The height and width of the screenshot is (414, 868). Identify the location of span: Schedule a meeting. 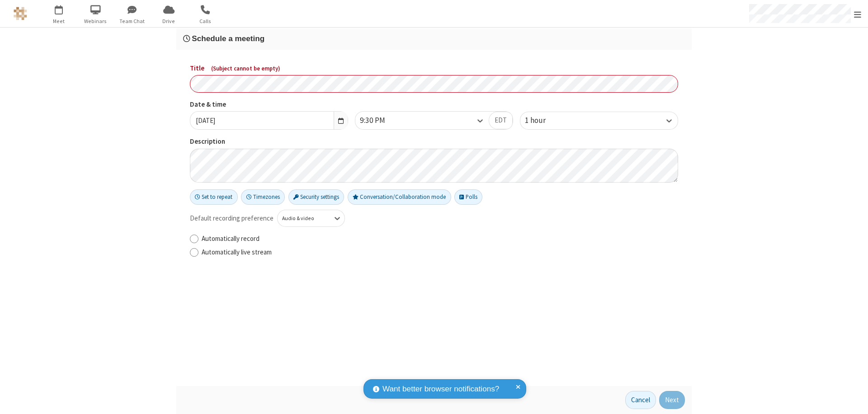
(228, 38).